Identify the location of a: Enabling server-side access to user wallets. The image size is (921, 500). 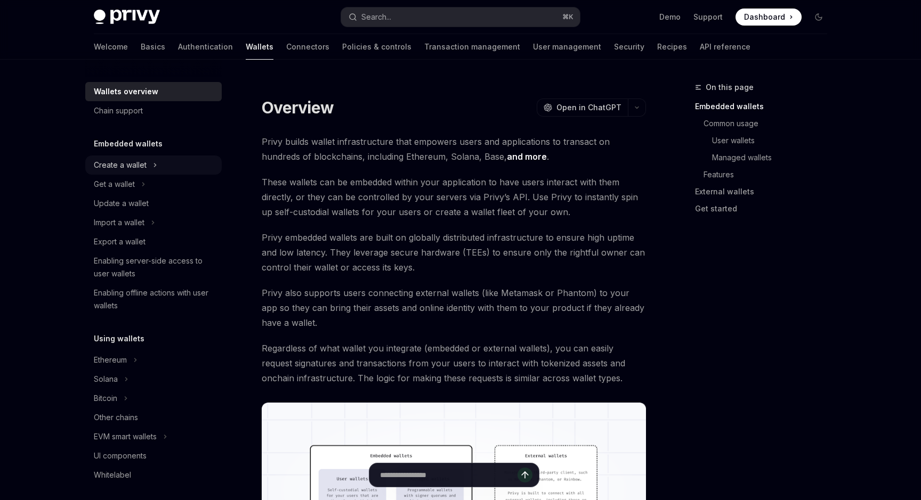
(153, 267).